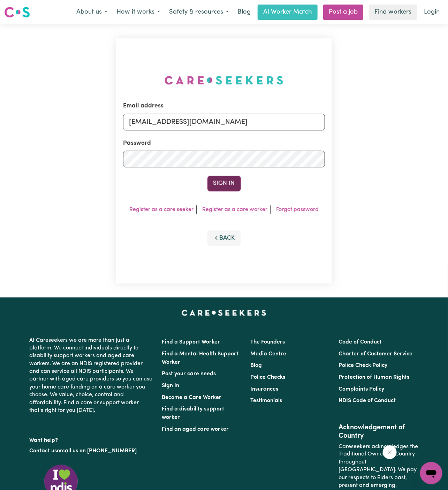 The height and width of the screenshot is (490, 448). Describe the element at coordinates (363, 366) in the screenshot. I see `a: Police Check Policy` at that location.